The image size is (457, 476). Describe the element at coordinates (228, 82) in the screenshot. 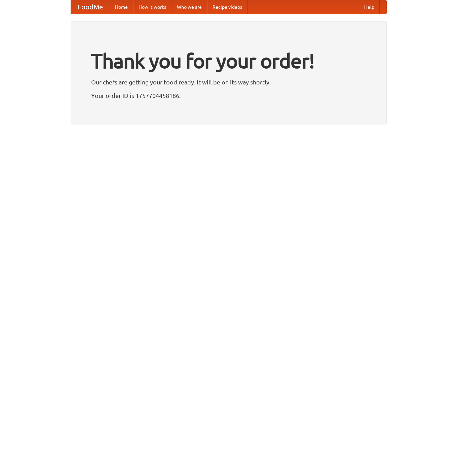

I see `p: Our chefs are getting your food ready. It will be on its way shortly.` at that location.